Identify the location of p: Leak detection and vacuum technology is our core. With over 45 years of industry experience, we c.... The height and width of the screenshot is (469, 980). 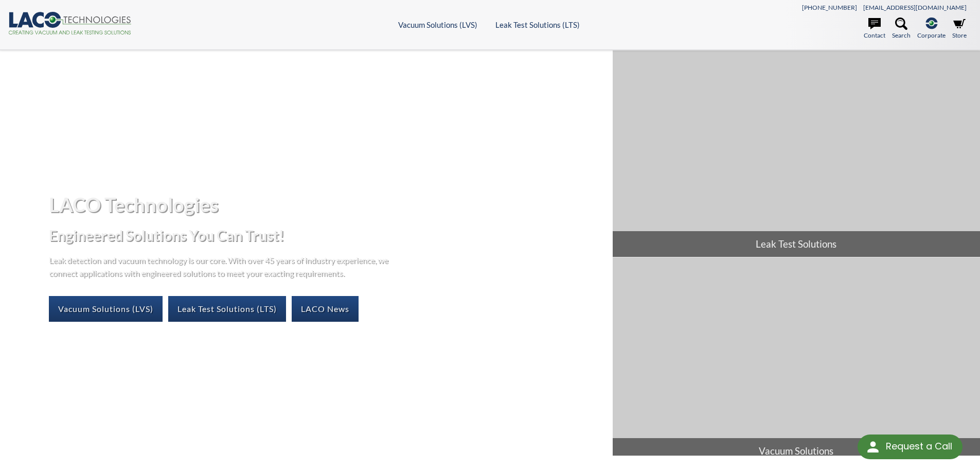
(221, 266).